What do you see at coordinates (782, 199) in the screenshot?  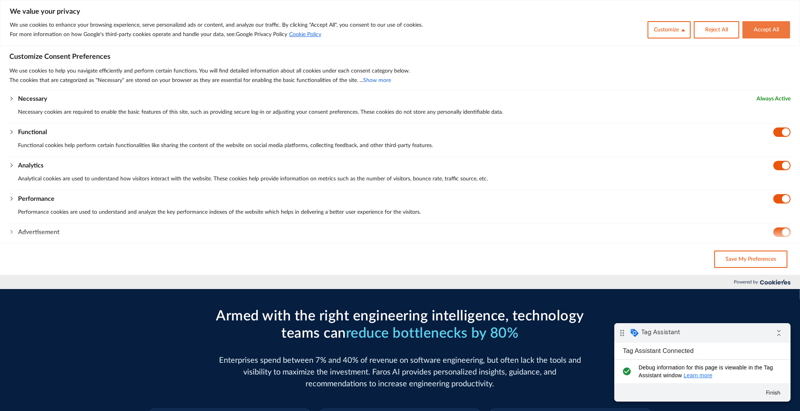 I see `input: Disable Performance` at bounding box center [782, 199].